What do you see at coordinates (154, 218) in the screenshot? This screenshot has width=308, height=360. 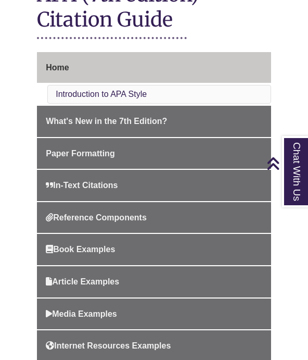 I see `a: Reference Components` at bounding box center [154, 218].